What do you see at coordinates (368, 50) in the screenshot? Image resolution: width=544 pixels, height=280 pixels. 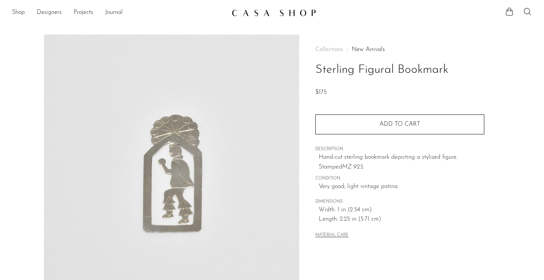 I see `a: New Arrivals` at bounding box center [368, 50].